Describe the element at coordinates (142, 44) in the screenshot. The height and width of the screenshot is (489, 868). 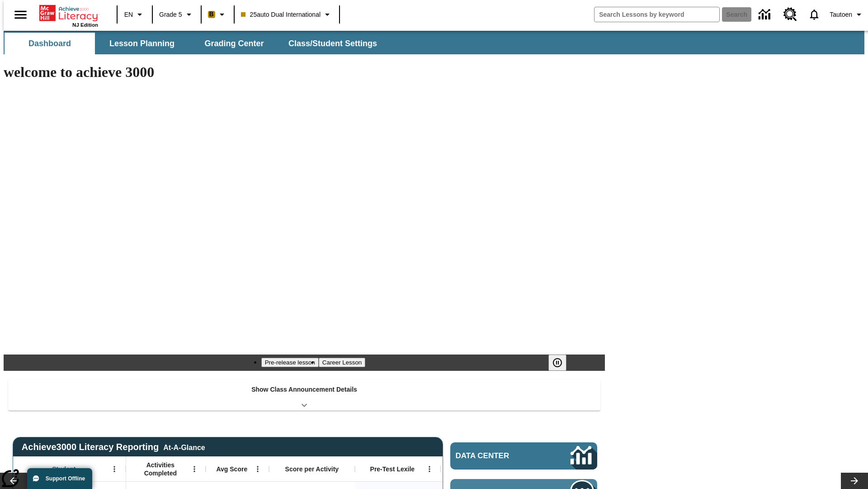
I see `button: Lesson Planning` at that location.